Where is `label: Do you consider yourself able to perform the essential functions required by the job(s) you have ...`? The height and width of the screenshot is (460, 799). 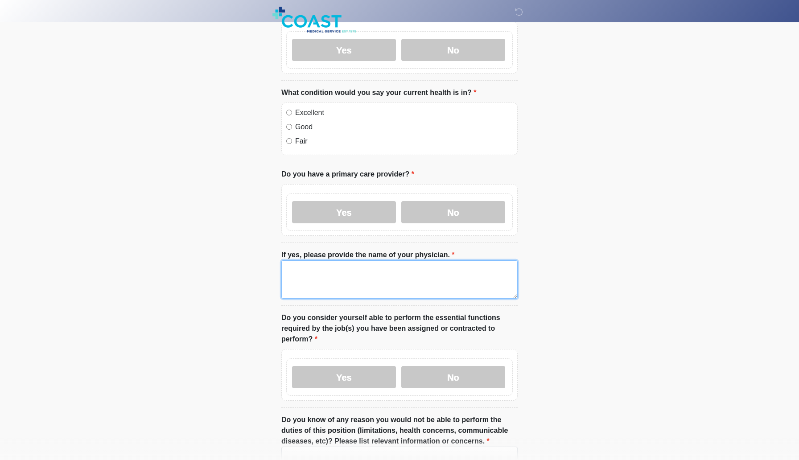
label: Do you consider yourself able to perform the essential functions required by the job(s) you have ... is located at coordinates (399, 329).